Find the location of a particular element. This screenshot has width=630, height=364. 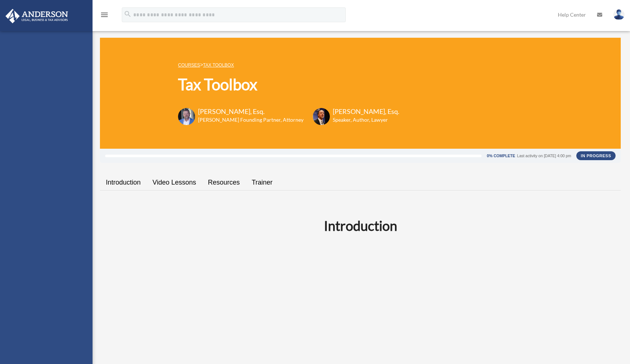

img: User Pic is located at coordinates (620, 14).